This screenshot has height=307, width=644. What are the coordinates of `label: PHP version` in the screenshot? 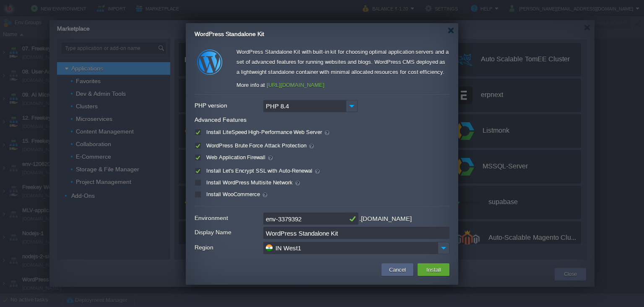 It's located at (229, 105).